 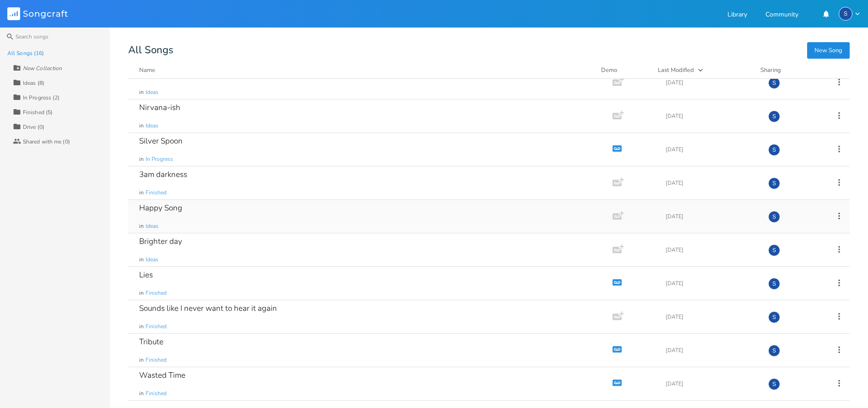 What do you see at coordinates (162, 375) in the screenshot?
I see `div: Wasted Time` at bounding box center [162, 375].